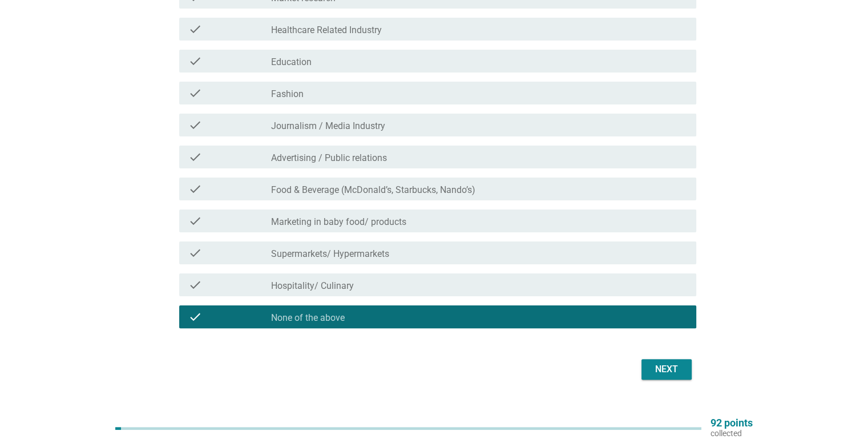 This screenshot has width=868, height=443. I want to click on label: Supermarkets/ Hypermarkets, so click(330, 254).